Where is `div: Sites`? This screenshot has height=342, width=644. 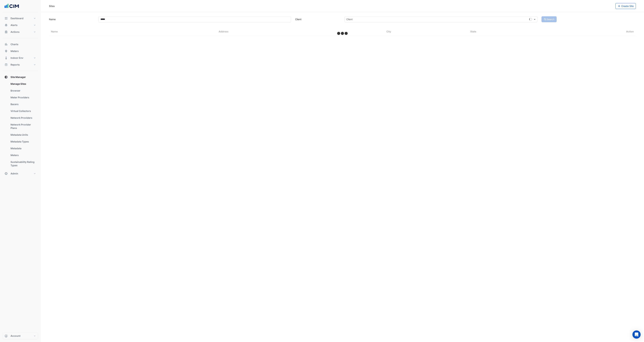
div: Sites is located at coordinates (52, 6).